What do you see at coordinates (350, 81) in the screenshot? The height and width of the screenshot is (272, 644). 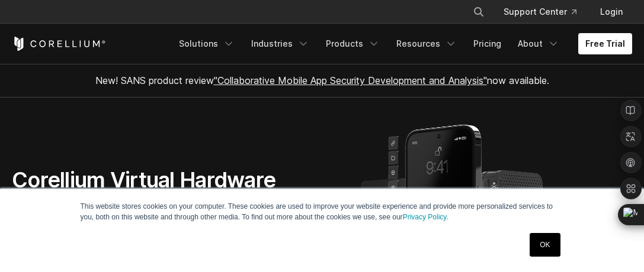 I see `a: "Collaborative Mobile App Security Development and Analysis"` at bounding box center [350, 81].